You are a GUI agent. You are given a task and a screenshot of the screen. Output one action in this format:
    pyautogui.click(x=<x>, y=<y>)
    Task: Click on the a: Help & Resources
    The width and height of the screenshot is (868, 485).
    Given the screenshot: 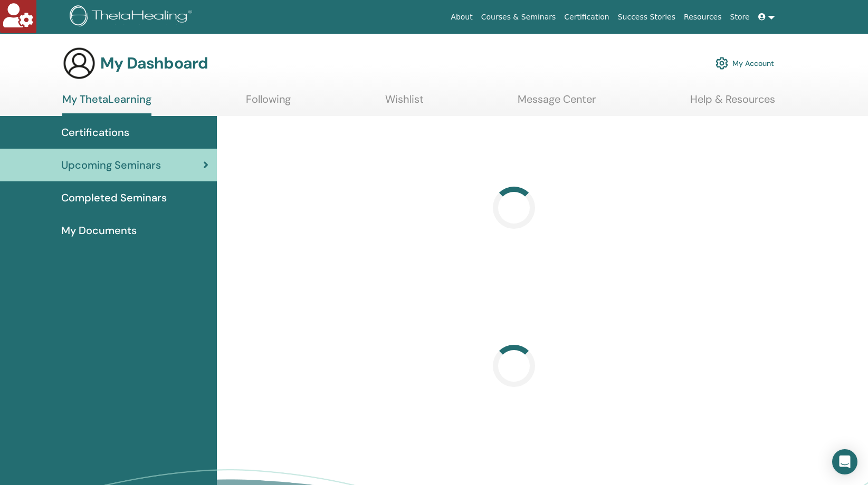 What is the action you would take?
    pyautogui.click(x=733, y=102)
    